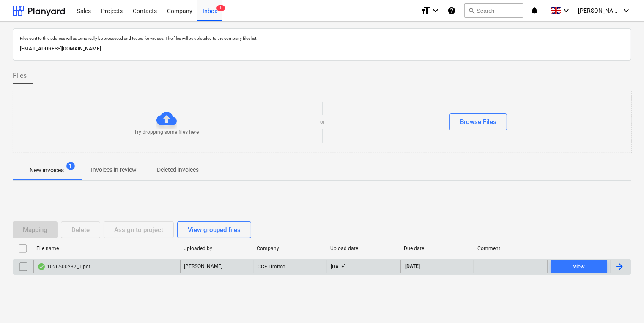  What do you see at coordinates (114, 170) in the screenshot?
I see `p: Invoices in review` at bounding box center [114, 170].